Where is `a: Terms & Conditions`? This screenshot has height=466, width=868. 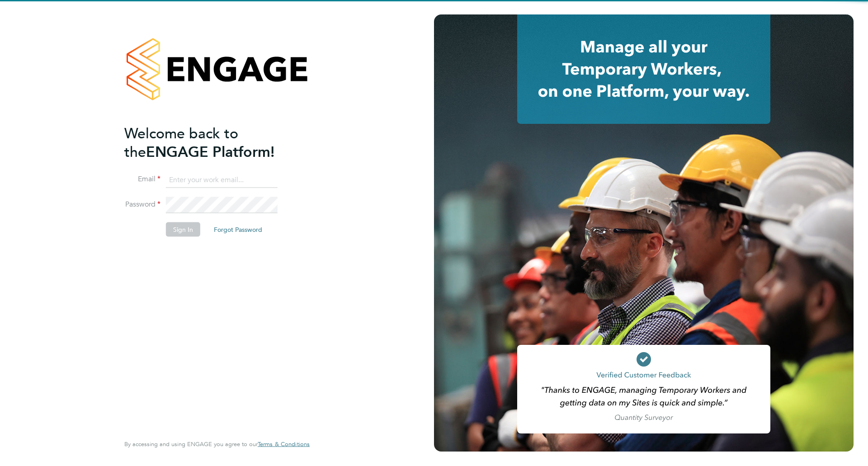 a: Terms & Conditions is located at coordinates (284, 444).